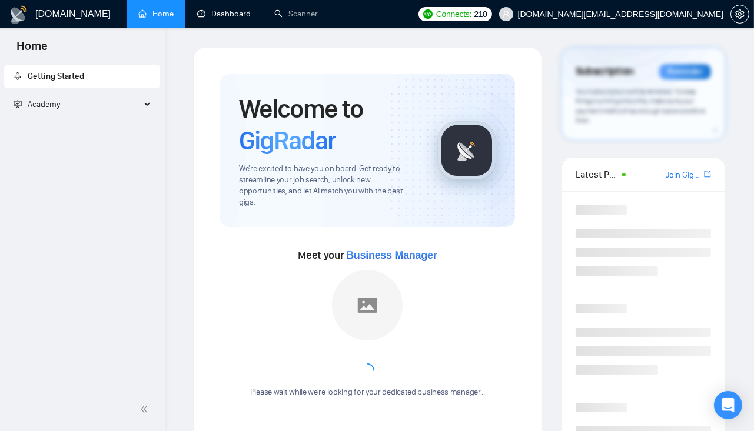 This screenshot has width=754, height=431. Describe the element at coordinates (640, 106) in the screenshot. I see `span: Your subscription will be renewed. To keep things running smoothly, make sure your payment method...` at that location.